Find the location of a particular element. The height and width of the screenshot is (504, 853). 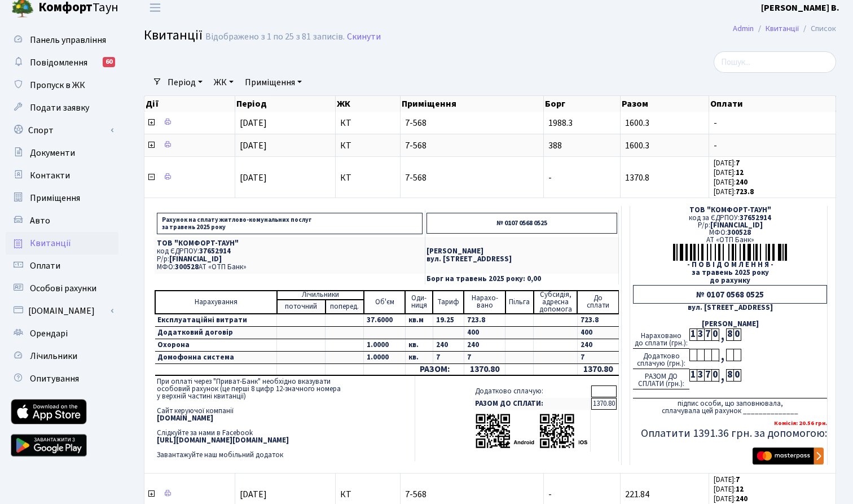

span: Панель управління is located at coordinates (67, 40).